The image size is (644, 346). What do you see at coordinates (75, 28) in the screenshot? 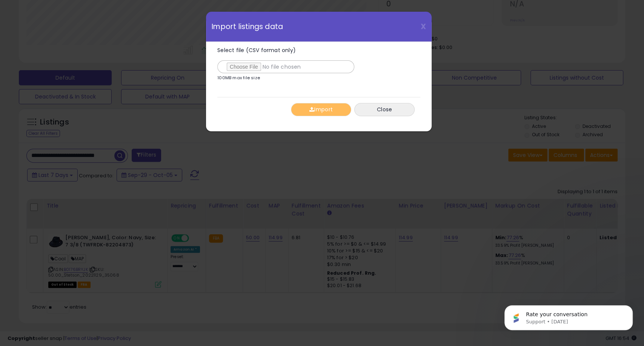
I see `div: message notification from Support, 2d ago. Rate your conversation` at bounding box center [75, 28].